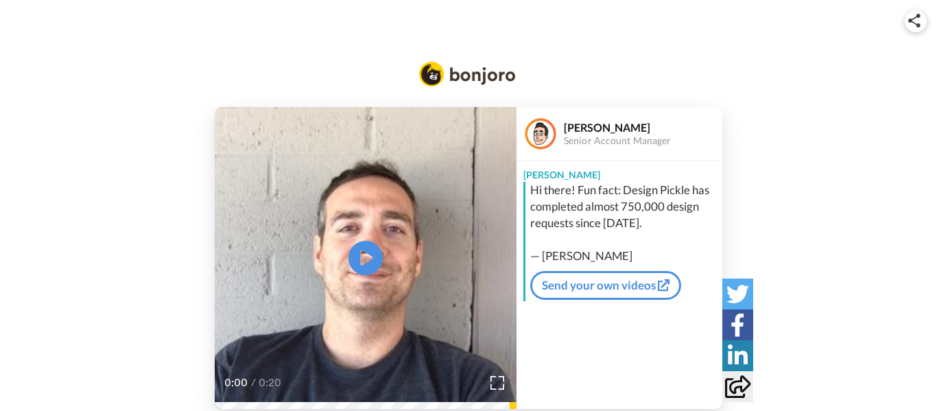 The image size is (937, 411). Describe the element at coordinates (467, 74) in the screenshot. I see `img: Bonjoro Logo` at that location.